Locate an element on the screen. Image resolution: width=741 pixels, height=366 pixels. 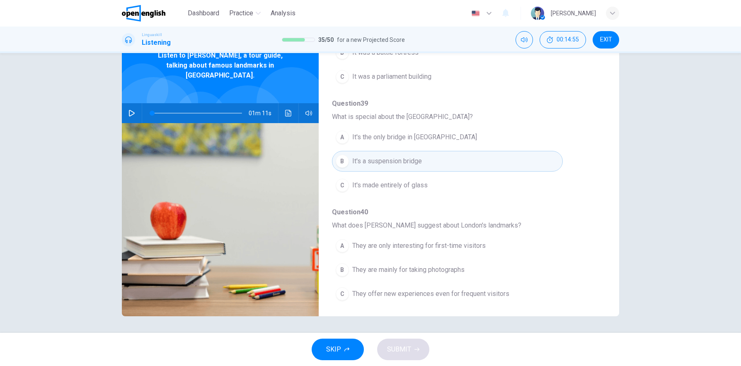
span: 35 / 50 is located at coordinates (326, 40).